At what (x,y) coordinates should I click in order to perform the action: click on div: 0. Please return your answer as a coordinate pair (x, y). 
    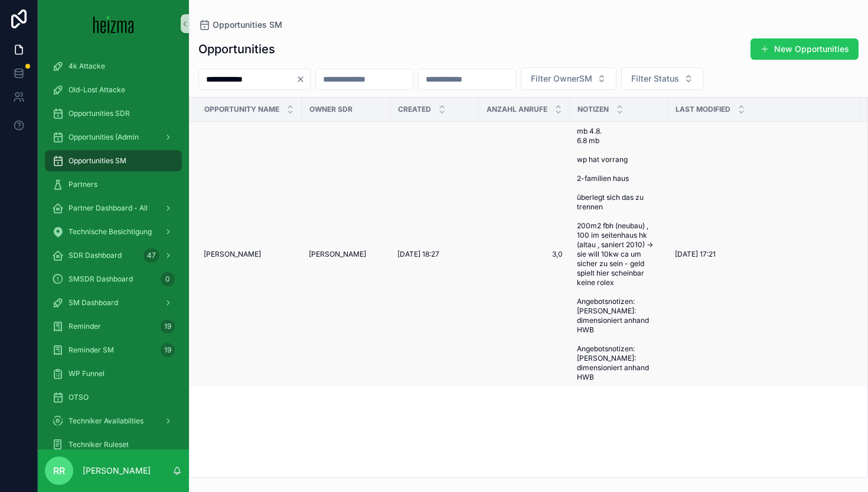
    Looking at the image, I should click on (168, 279).